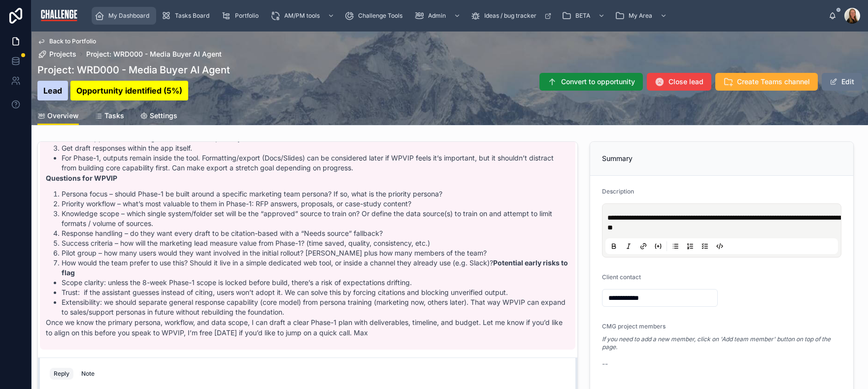 The height and width of the screenshot is (389, 868). I want to click on li: Trust: if the assistant guesses instead of citing, users won’t adopt it. We can solve this by for..., so click(315, 293).